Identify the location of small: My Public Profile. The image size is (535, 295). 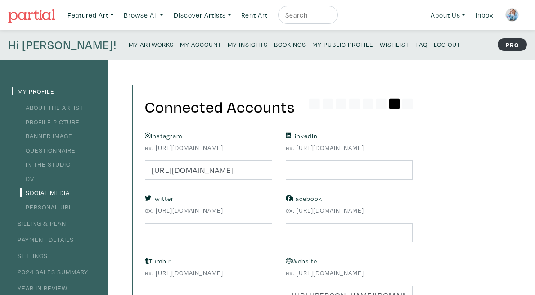
(343, 44).